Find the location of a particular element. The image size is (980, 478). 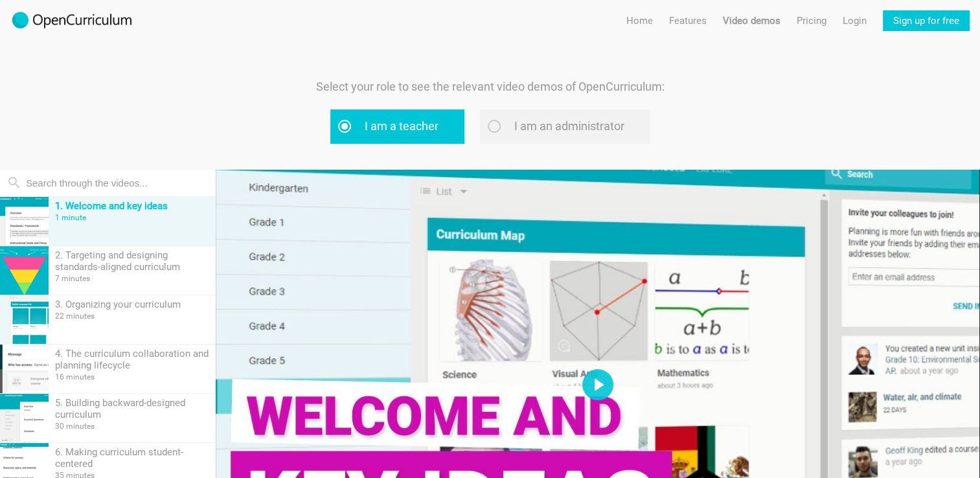

label: I am a teacher is located at coordinates (397, 126).